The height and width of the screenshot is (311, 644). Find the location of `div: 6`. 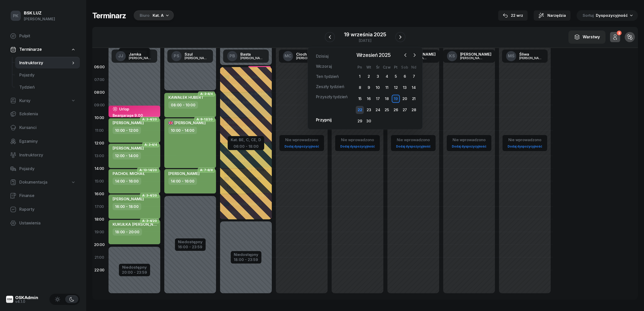

div: 6 is located at coordinates (405, 76).